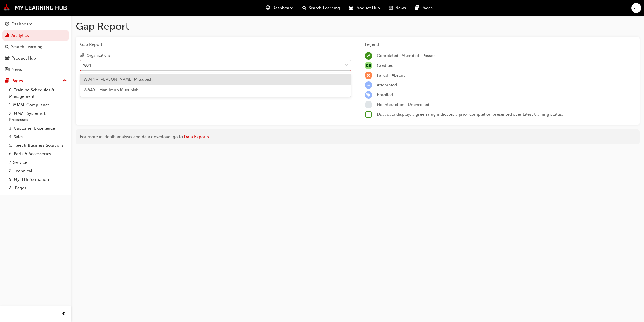  Describe the element at coordinates (17, 69) in the screenshot. I see `div: News` at that location.